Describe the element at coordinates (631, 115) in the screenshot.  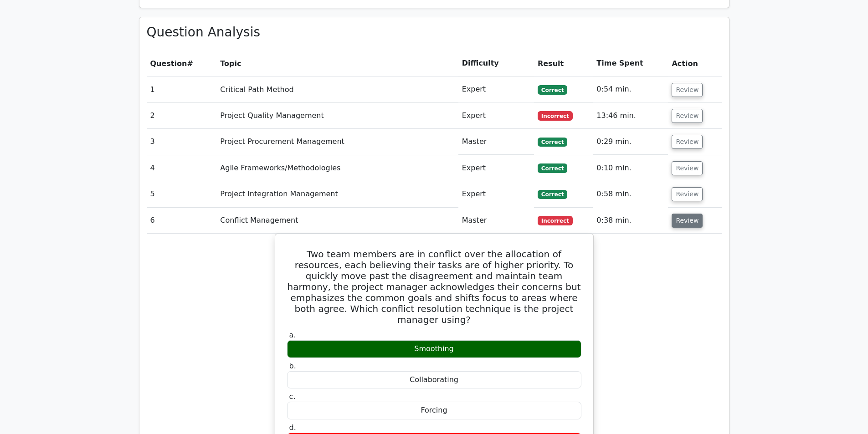
I see `td: 13:46 min.` at that location.